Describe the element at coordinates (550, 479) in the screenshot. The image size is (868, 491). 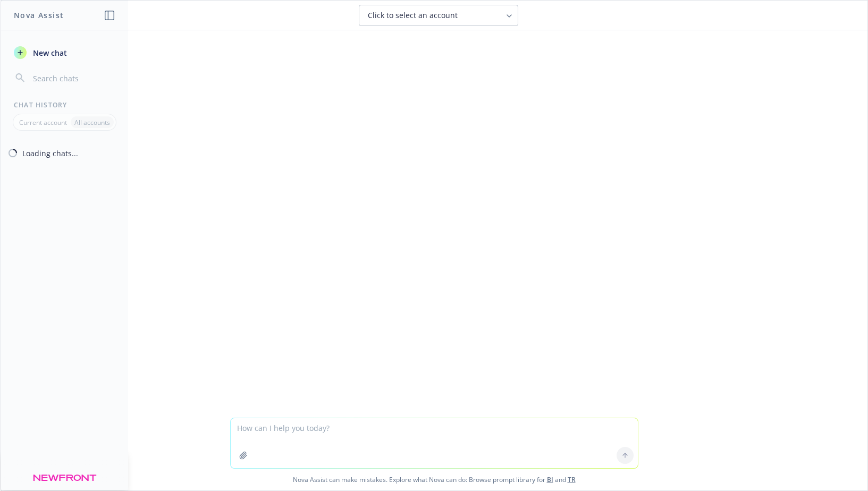
I see `a: BI` at that location.